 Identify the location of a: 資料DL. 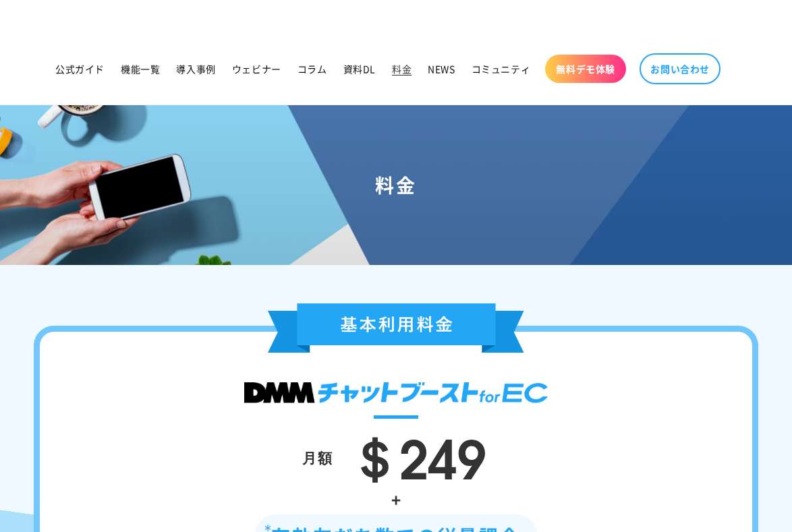
(360, 69).